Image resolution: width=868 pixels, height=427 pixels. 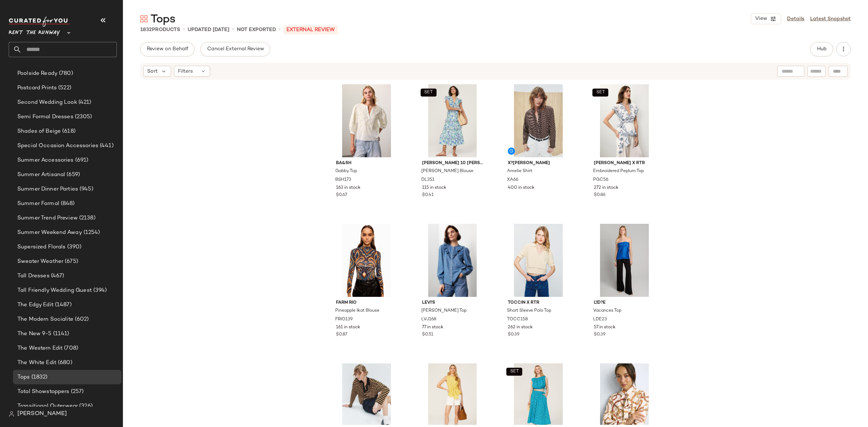 I want to click on span: LVJ168, so click(x=429, y=319).